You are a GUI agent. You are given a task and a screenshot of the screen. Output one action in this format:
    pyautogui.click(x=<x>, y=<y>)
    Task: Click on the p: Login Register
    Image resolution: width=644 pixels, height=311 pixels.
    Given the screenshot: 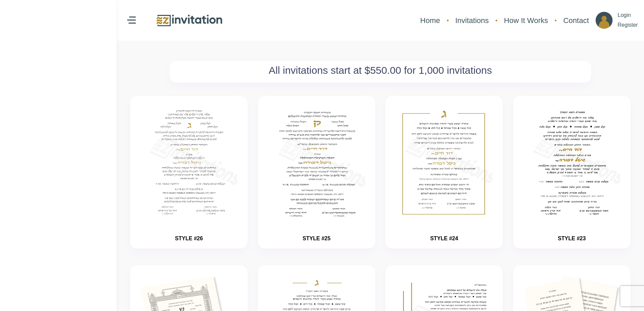 What is the action you would take?
    pyautogui.click(x=628, y=20)
    